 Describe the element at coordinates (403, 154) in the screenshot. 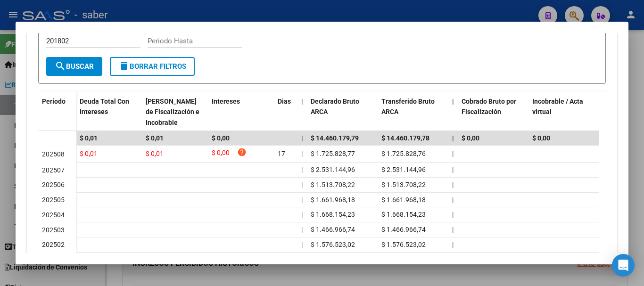

I see `span: $ 1.725.828,76` at that location.